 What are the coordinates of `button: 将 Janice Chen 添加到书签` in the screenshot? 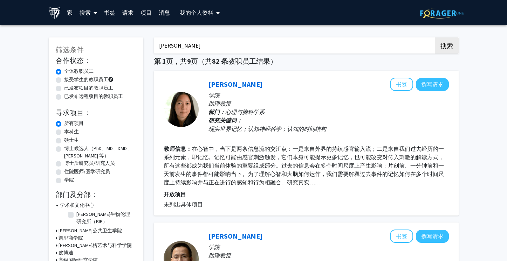 It's located at (401, 84).